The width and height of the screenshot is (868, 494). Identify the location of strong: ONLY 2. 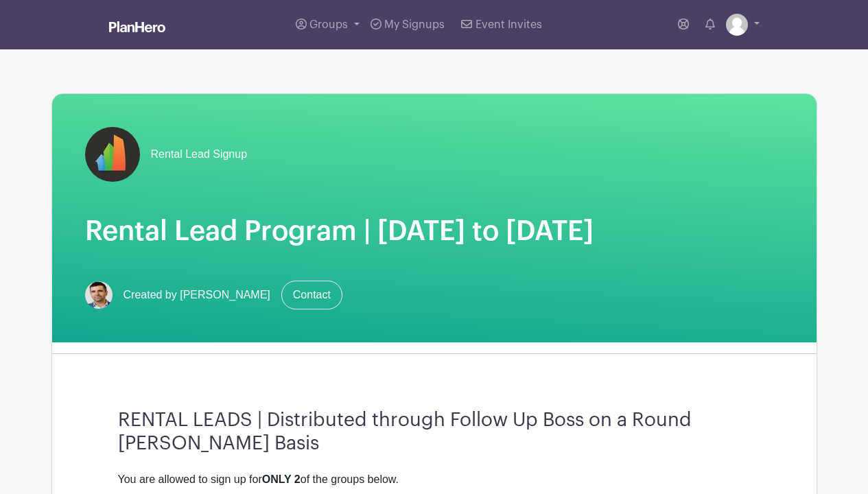
(282, 479).